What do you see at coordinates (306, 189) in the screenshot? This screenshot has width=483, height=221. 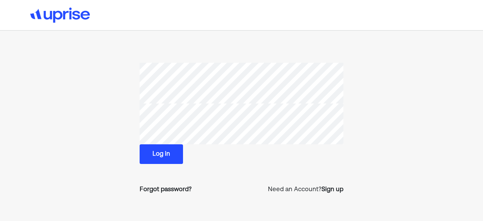 I see `p: Need an Account?` at bounding box center [306, 189].